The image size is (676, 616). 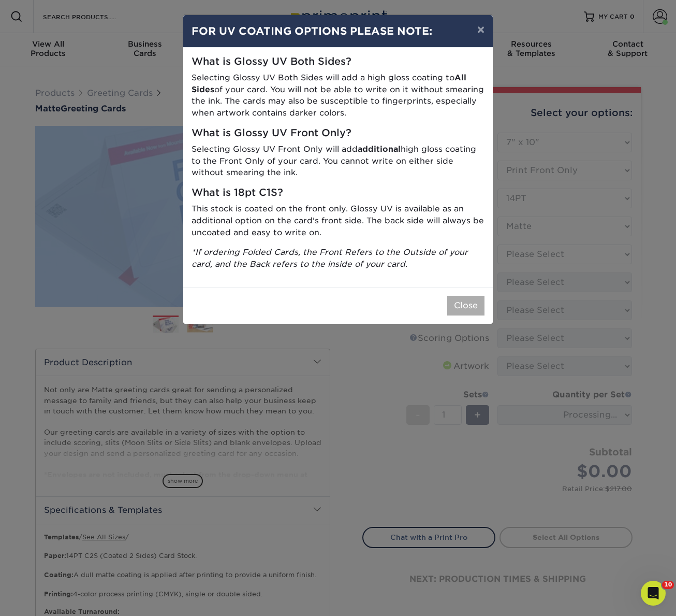 I want to click on strong: additional, so click(x=379, y=148).